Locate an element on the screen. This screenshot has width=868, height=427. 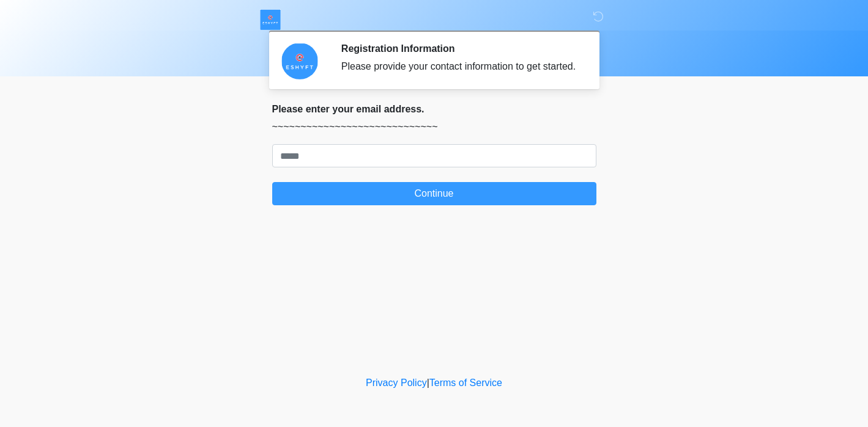
h2: Please enter your email address. is located at coordinates (434, 109).